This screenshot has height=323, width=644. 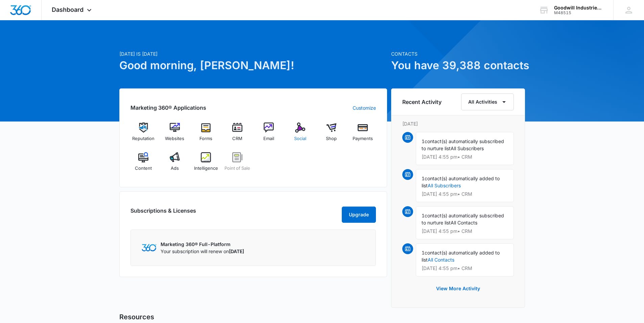 I want to click on button: All Activities, so click(x=488, y=102).